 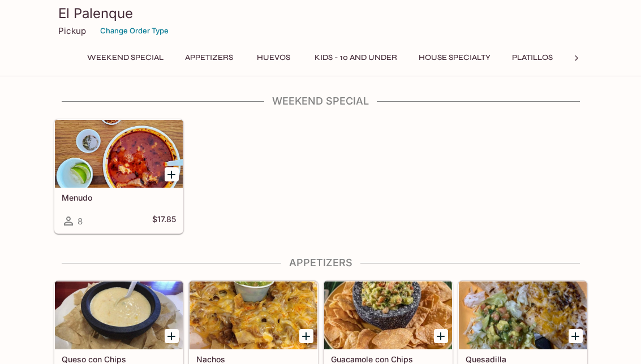 I want to click on button: House Specialty, so click(x=454, y=58).